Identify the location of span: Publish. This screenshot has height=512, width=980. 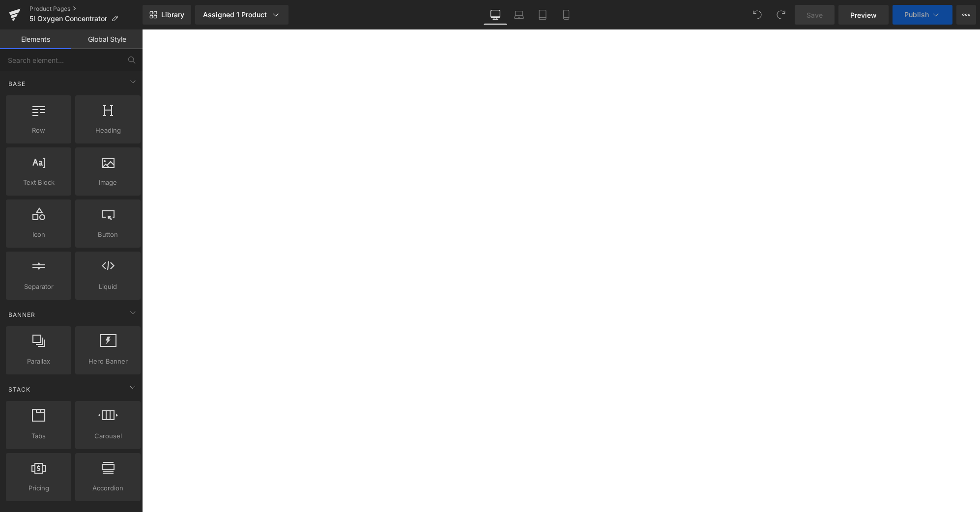
(916, 15).